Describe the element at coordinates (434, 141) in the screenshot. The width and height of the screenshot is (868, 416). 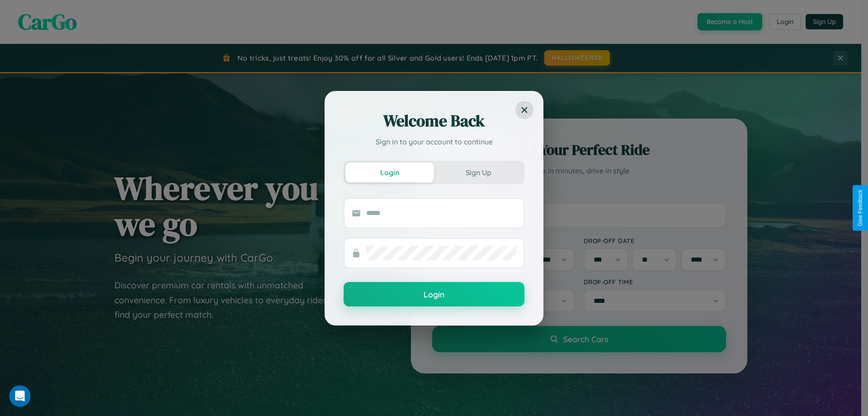
I see `p: Sign in to your account to continue` at that location.